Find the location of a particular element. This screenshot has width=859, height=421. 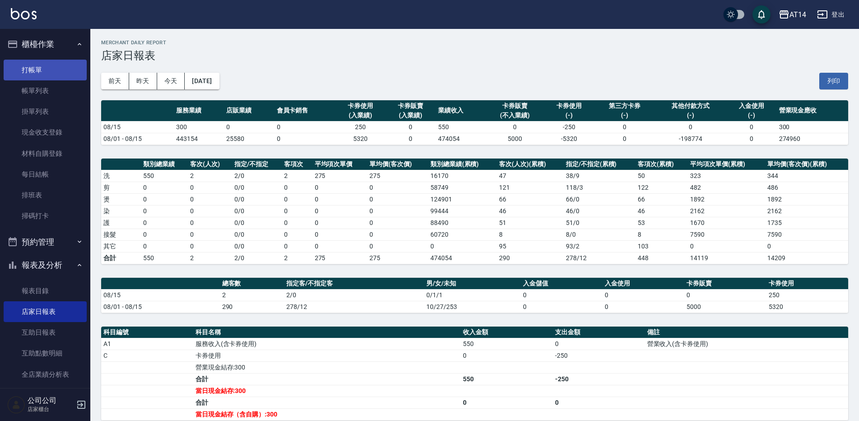

a: 報表目錄 is located at coordinates (45, 291).